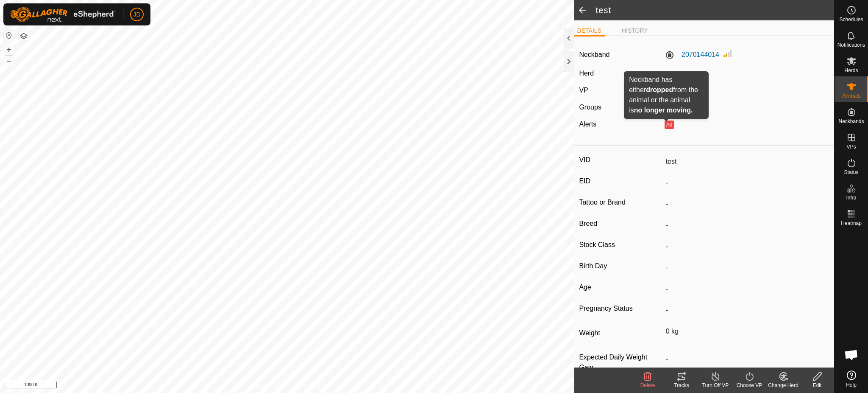  Describe the element at coordinates (621, 266) in the screenshot. I see `label: Birth Day` at that location.